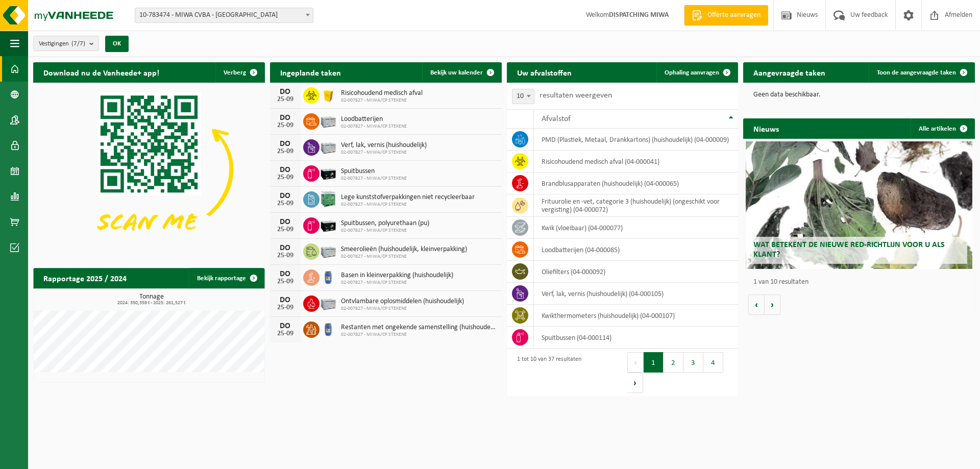  What do you see at coordinates (692, 72) in the screenshot?
I see `span: Ophaling aanvragen` at bounding box center [692, 72].